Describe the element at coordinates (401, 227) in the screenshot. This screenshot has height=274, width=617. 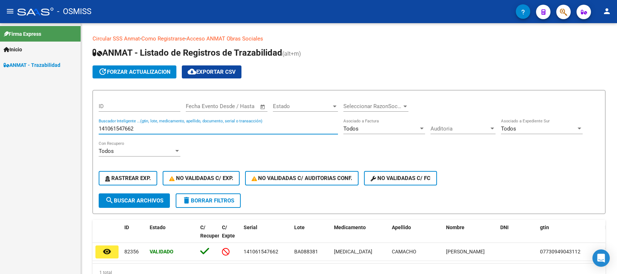
I see `span: Apellido` at that location.